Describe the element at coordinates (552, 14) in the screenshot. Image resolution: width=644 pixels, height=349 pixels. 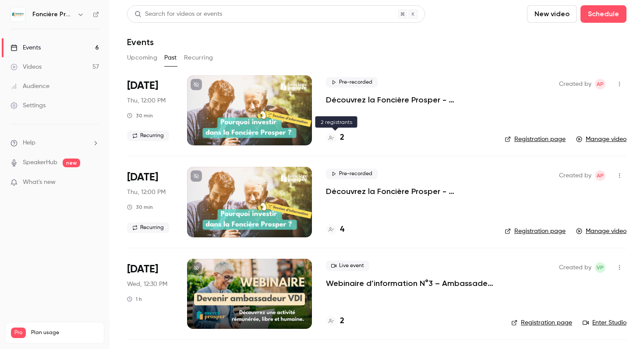
I see `button: New video` at that location.